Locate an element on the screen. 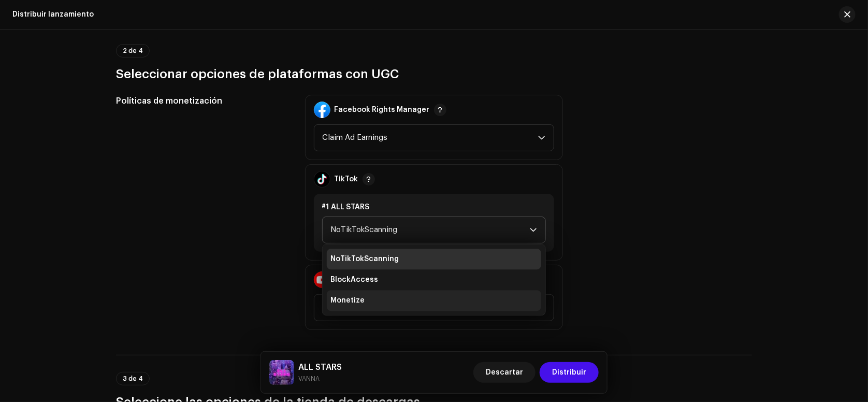  h5: ALL STARS is located at coordinates (320, 367).